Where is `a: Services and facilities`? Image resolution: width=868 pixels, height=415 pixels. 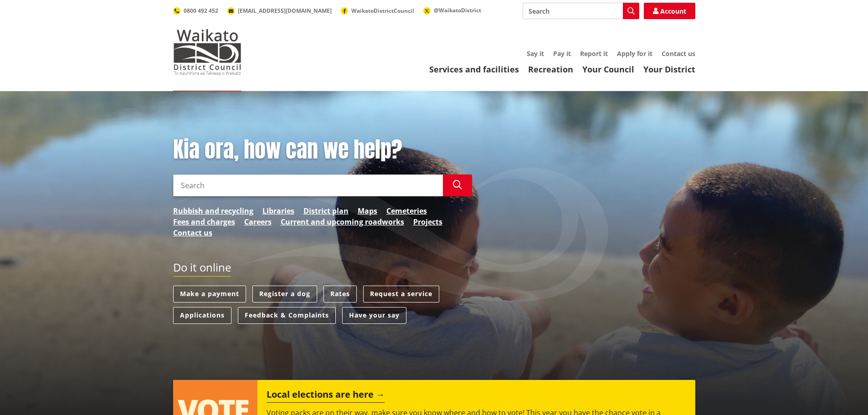
a: Services and facilities is located at coordinates (474, 69).